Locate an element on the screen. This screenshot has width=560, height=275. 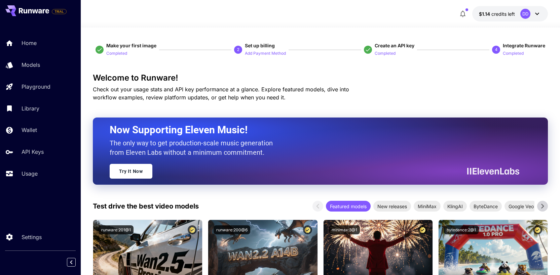
p: API Keys is located at coordinates (33, 152).